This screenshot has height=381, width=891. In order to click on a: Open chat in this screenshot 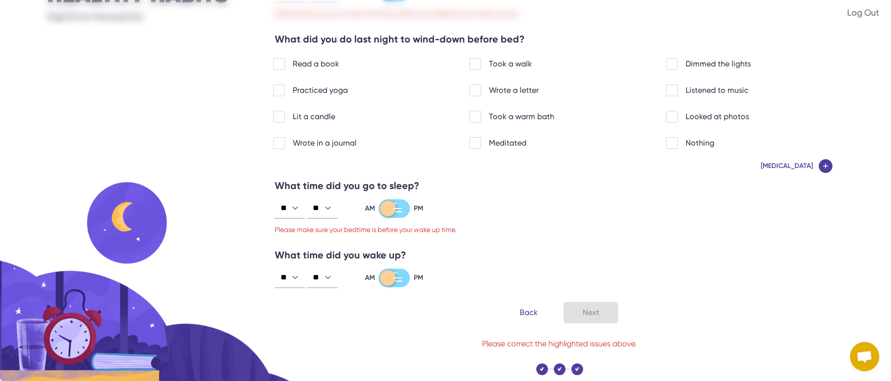, I will do `click(865, 356)`.